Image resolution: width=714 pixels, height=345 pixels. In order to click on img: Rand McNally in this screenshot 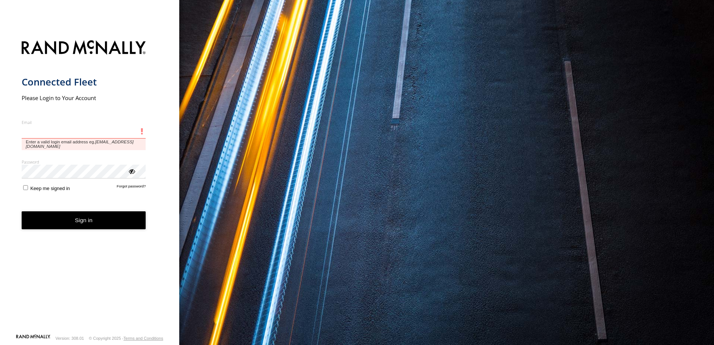, I will do `click(84, 48)`.